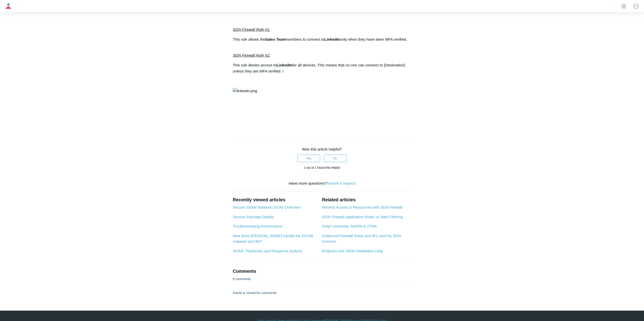  What do you see at coordinates (253, 217) in the screenshot?
I see `a: Service Package Details` at bounding box center [253, 217].